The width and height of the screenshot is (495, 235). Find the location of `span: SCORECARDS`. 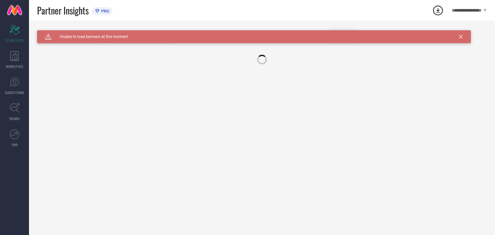

span: SCORECARDS is located at coordinates (14, 40).